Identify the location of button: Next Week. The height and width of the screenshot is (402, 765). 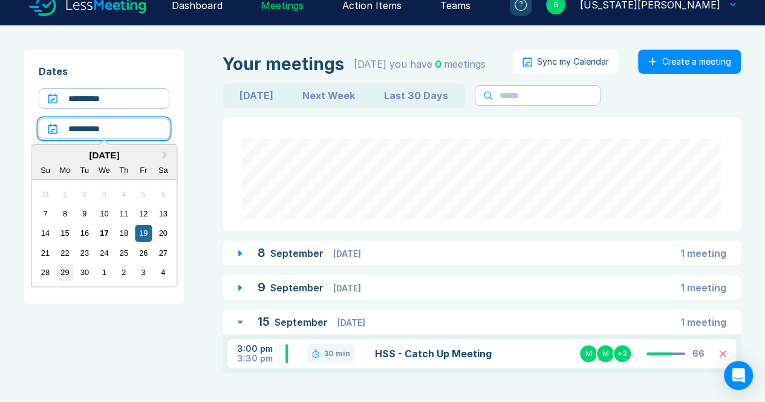
(328, 96).